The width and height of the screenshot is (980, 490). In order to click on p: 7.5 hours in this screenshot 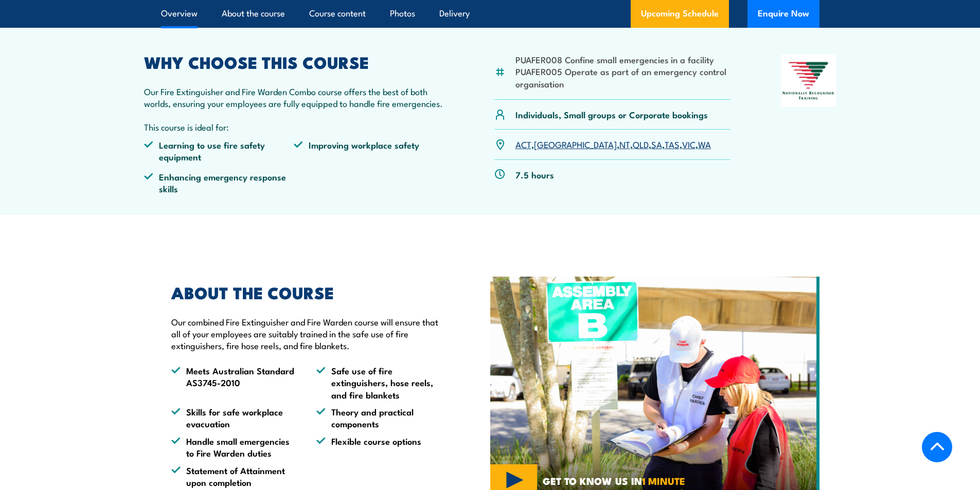, I will do `click(534, 174)`.